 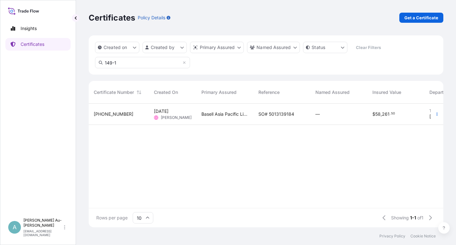 I want to click on span: 1-1, so click(x=413, y=218).